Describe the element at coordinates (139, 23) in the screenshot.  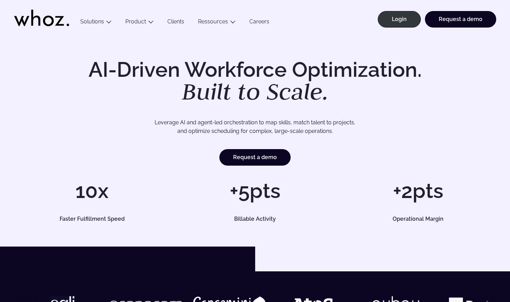
I see `button: Product` at that location.